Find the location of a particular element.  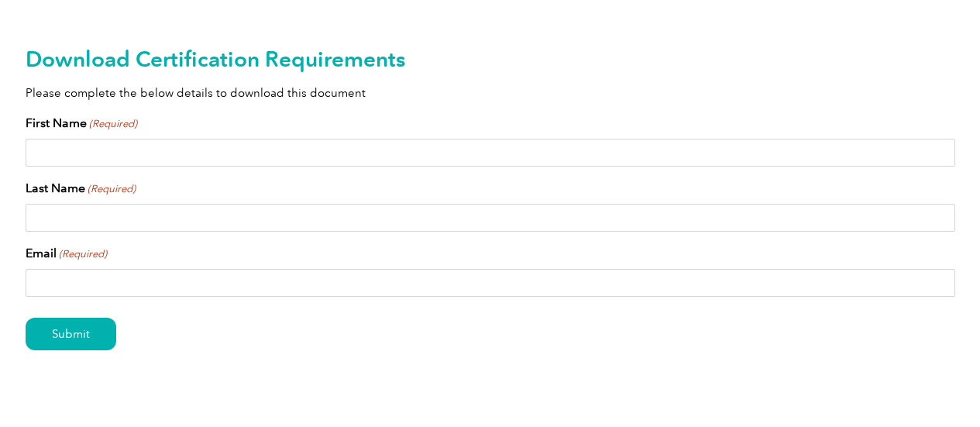

h2: Download Certification Requirements is located at coordinates (490, 59).